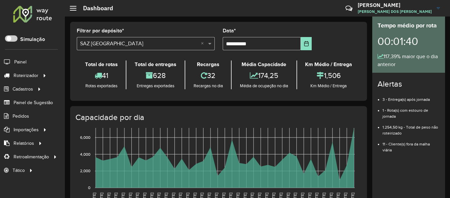  What do you see at coordinates (411, 128) in the screenshot?
I see `li: 1.254,50 kg - Total de peso não roteirizado` at bounding box center [411, 128].